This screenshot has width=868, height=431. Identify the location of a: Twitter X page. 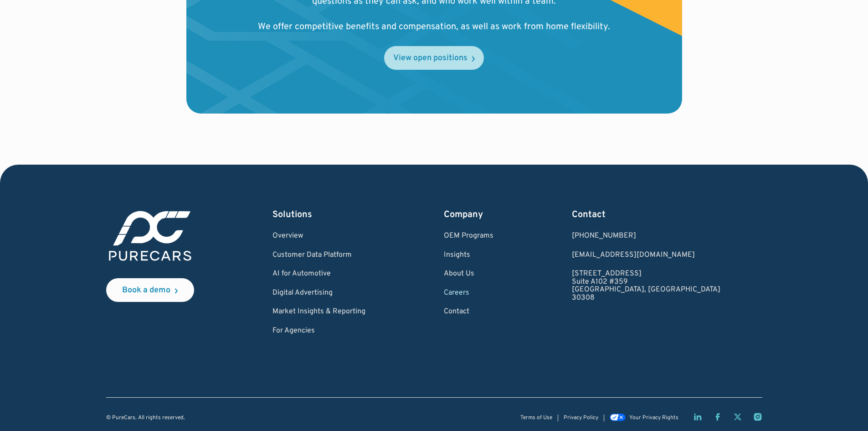
(738, 417).